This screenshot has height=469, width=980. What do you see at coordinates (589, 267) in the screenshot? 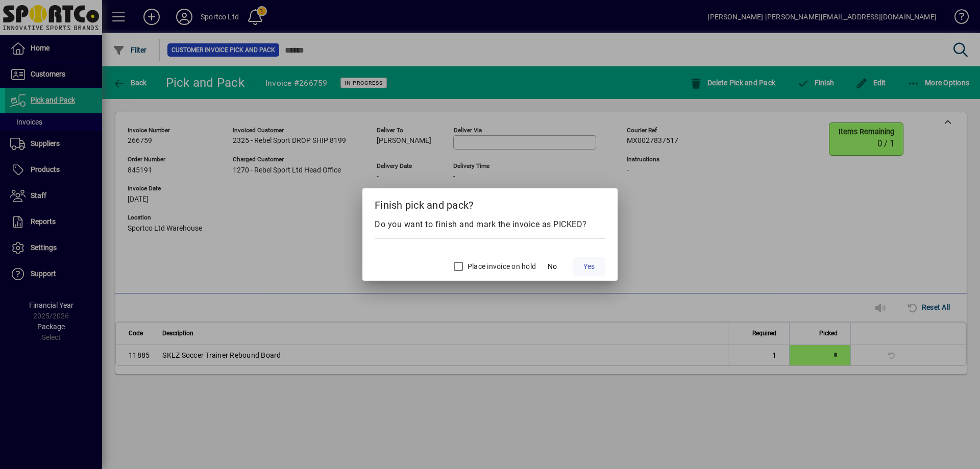
I see `button: Yes` at bounding box center [589, 267].